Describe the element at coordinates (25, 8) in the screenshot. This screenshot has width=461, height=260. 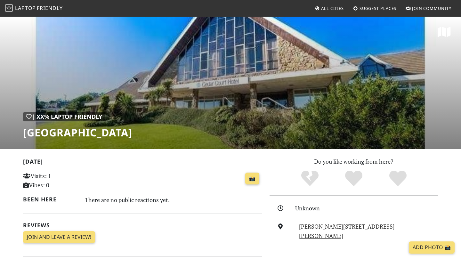
I see `span: Laptop` at that location.